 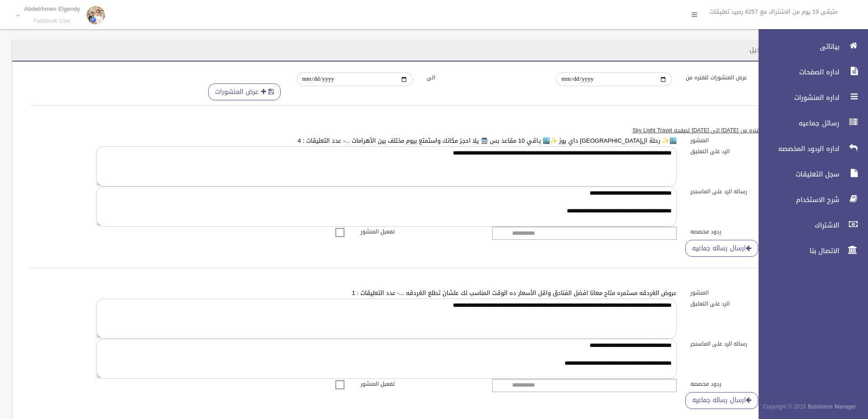 What do you see at coordinates (744, 78) in the screenshot?
I see `label: عرض المنشورات للفتره من` at bounding box center [744, 78].